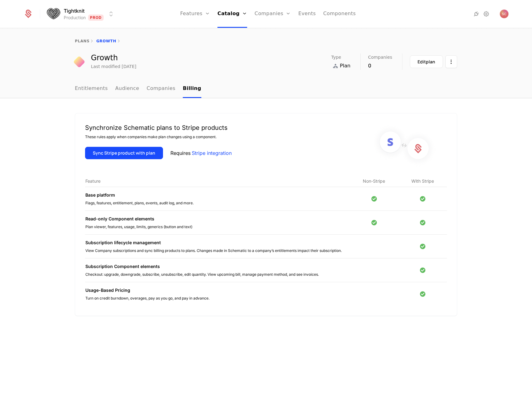 Image resolution: width=532 pixels, height=400 pixels. What do you see at coordinates (53, 14) in the screenshot?
I see `img: Tightknit` at bounding box center [53, 14].